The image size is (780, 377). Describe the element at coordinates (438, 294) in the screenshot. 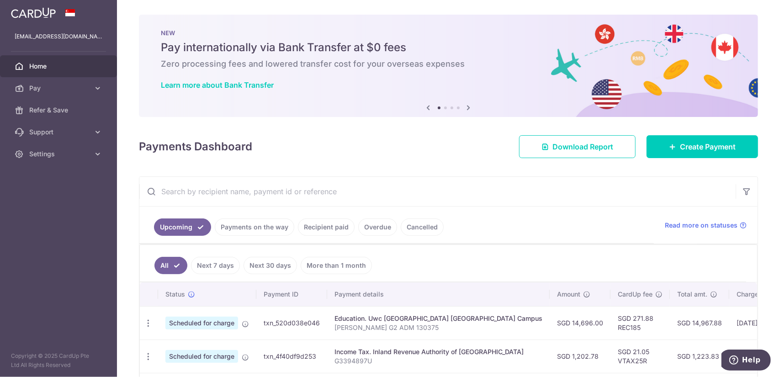

I see `th: Payment details` at that location.